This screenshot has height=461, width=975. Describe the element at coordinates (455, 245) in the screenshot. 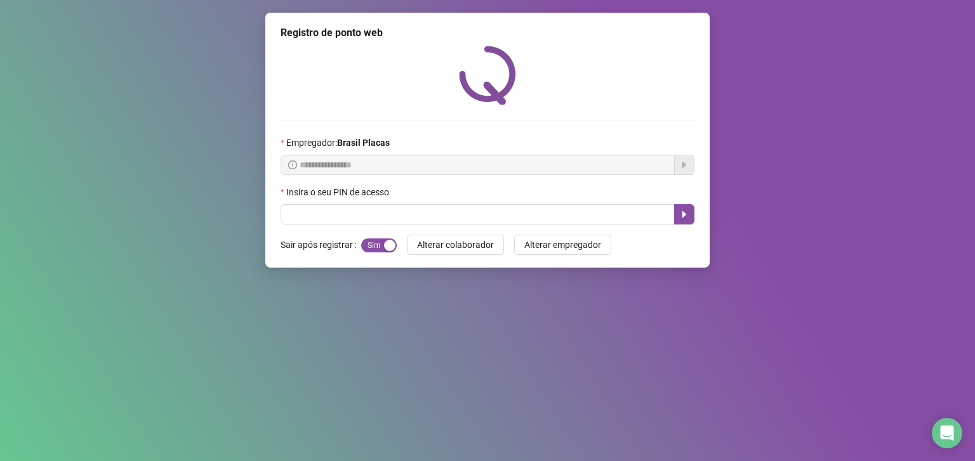

I see `span: Alterar colaborador` at that location.